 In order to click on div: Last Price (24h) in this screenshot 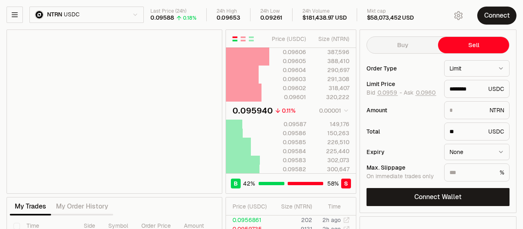, I will do `click(173, 11)`.